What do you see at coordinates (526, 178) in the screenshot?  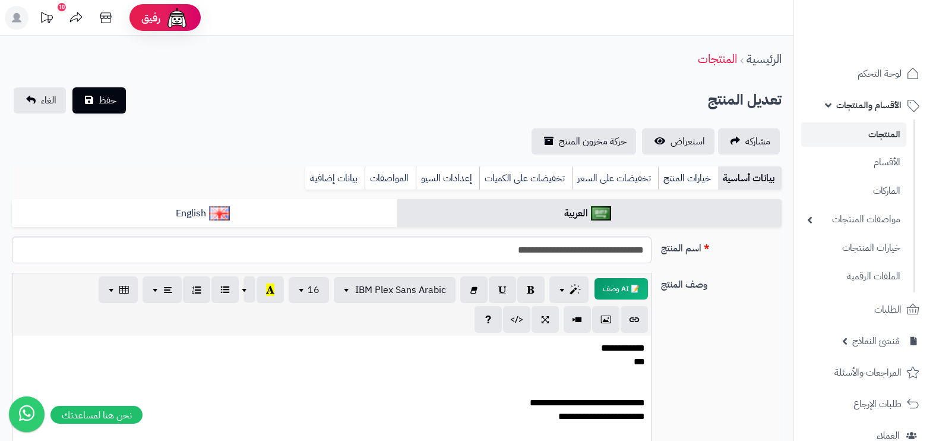 I see `a: تخفيضات على الكميات` at bounding box center [526, 178].